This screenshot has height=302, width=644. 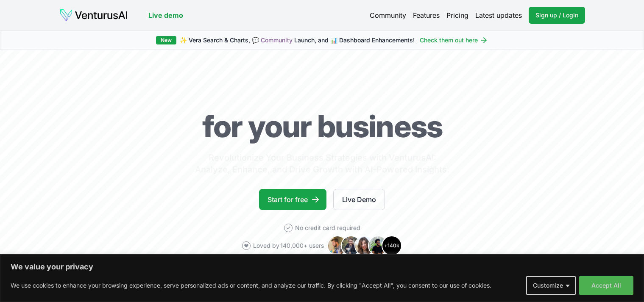 What do you see at coordinates (251, 285) in the screenshot?
I see `p: We use cookies to enhance your browsing experience, serve personalized ads or content, and analyz...` at bounding box center [251, 285].